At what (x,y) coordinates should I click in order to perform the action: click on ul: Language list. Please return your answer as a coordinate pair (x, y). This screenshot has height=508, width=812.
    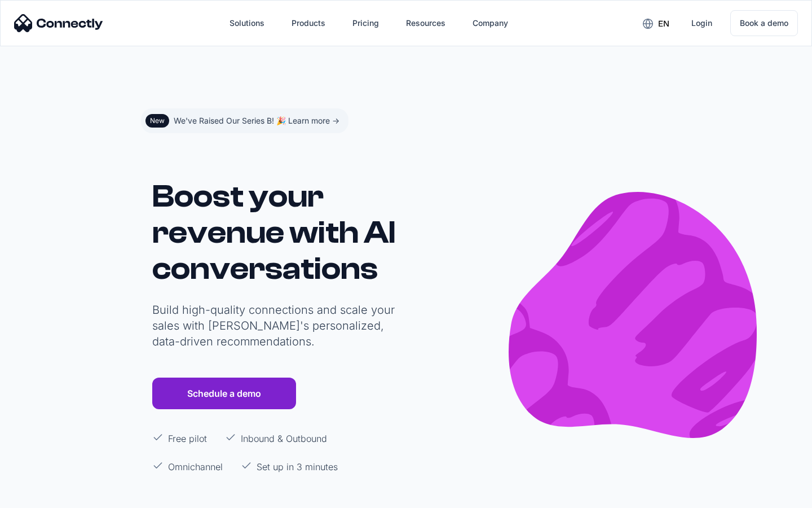
    Looking at the image, I should click on (45, 496).